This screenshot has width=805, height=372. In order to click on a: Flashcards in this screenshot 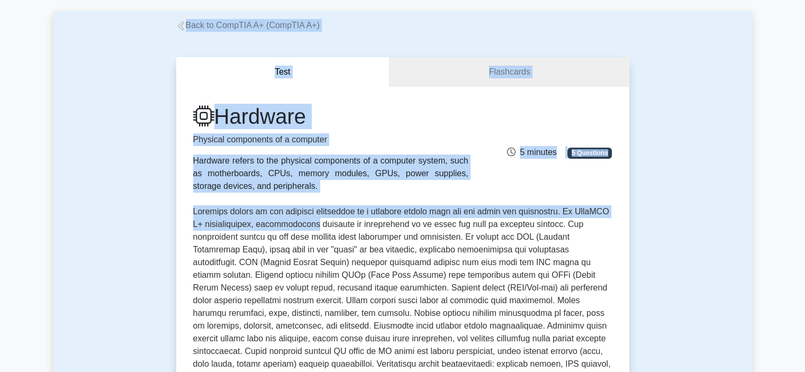, I will do `click(509, 72)`.